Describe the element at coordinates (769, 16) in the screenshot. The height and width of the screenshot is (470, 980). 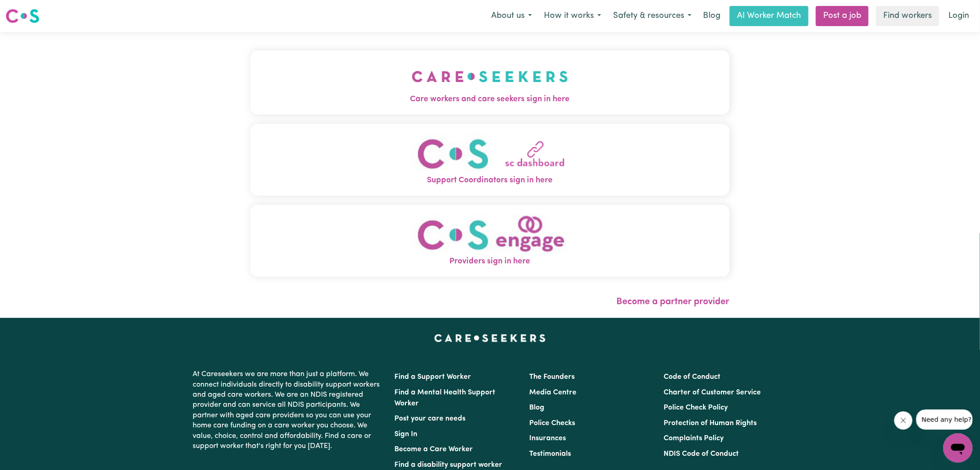
I see `a: AI Worker Match` at that location.